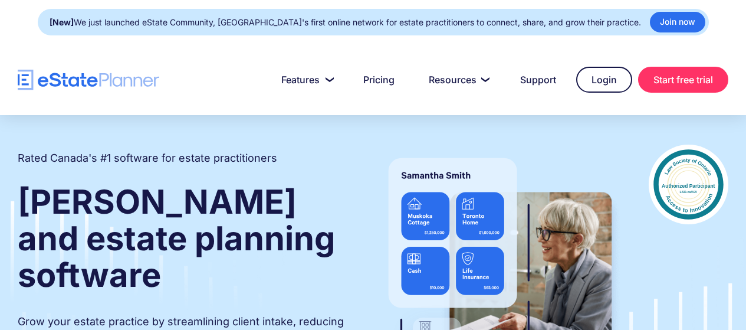  I want to click on a: Start free trial, so click(683, 80).